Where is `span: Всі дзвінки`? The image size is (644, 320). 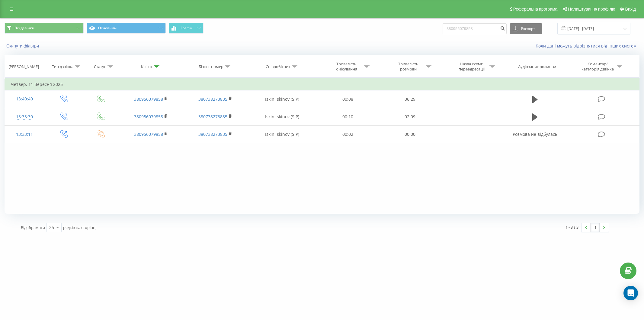
span: Всі дзвінки is located at coordinates (25, 28).